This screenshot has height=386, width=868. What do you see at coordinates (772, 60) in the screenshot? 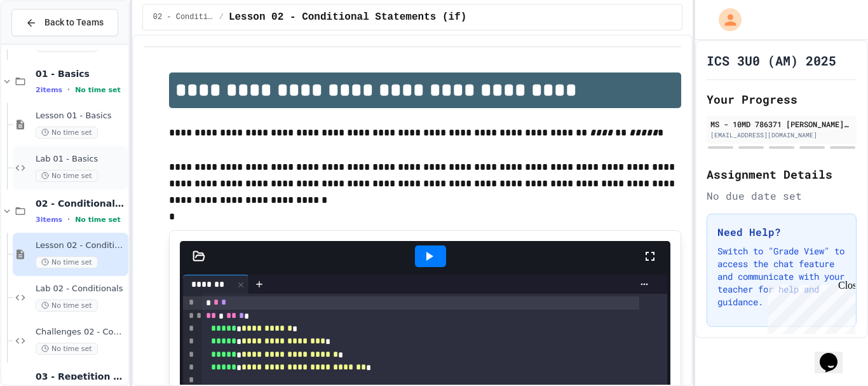
I see `h1: ICS 3U0 (AM) 2025` at bounding box center [772, 60].